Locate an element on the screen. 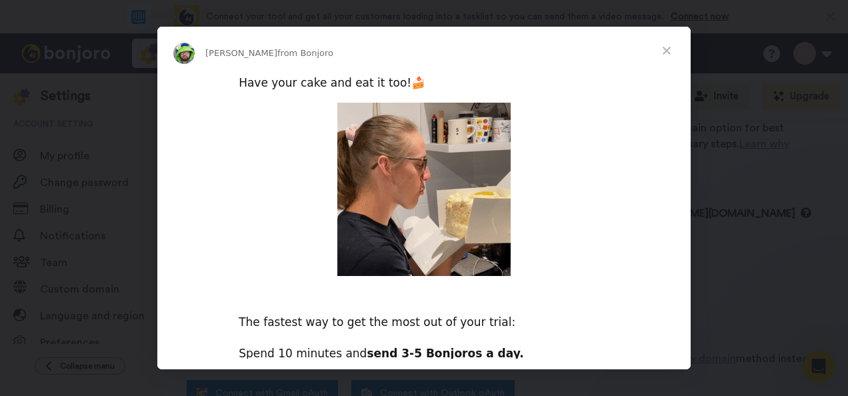  span: Close is located at coordinates (666, 51).